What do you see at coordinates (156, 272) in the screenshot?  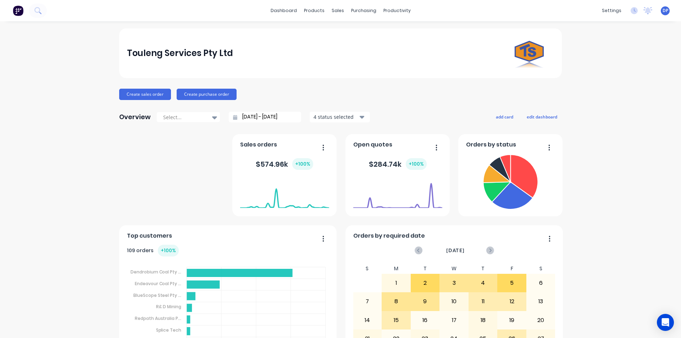 I see `tspan: Dendrobium Coal Pty ...` at bounding box center [156, 272].